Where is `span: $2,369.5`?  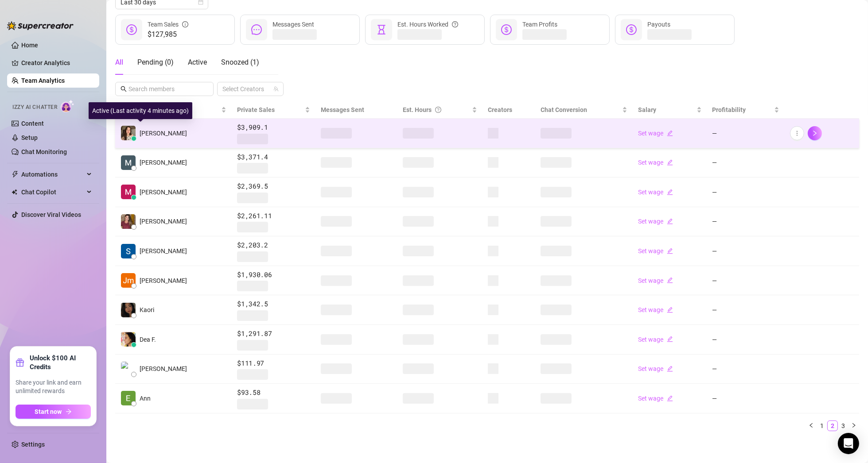
span: $2,369.5 is located at coordinates (274, 187).